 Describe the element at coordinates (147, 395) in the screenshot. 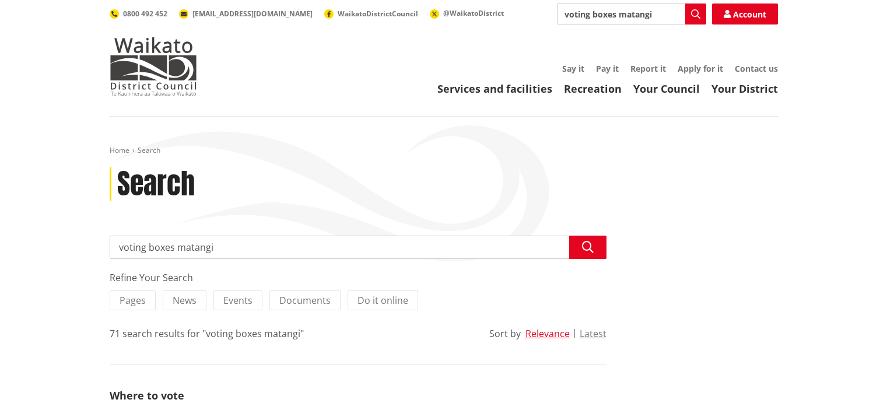

I see `a: Where to vote` at that location.